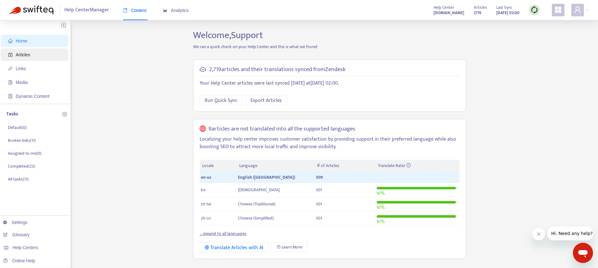 This screenshot has height=268, width=598. I want to click on span: Hi. Need any help?, so click(24, 7).